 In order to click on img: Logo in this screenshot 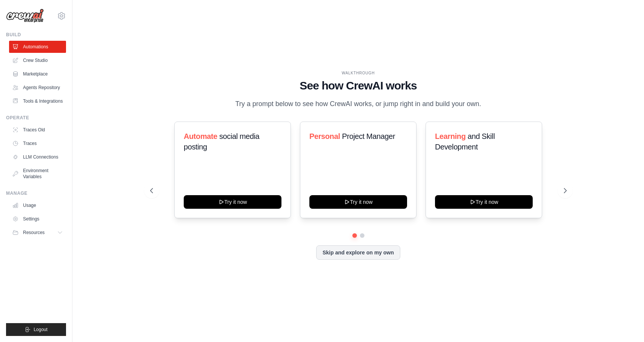, I will do `click(25, 16)`.